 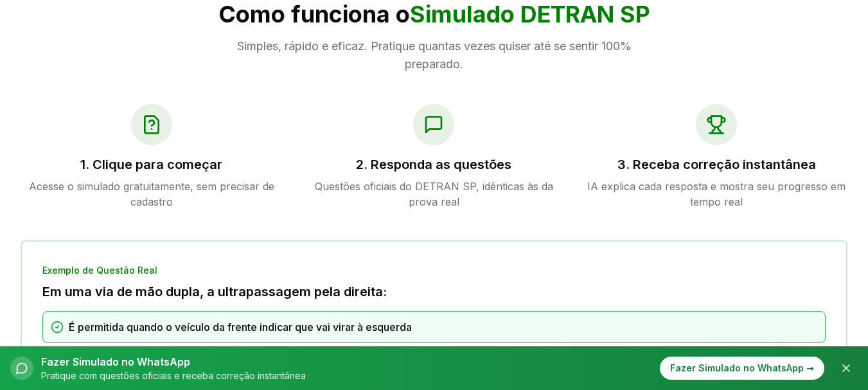 I want to click on p: Questões oficiais do DETRAN SP, idênticas às da prova real, so click(x=434, y=194).